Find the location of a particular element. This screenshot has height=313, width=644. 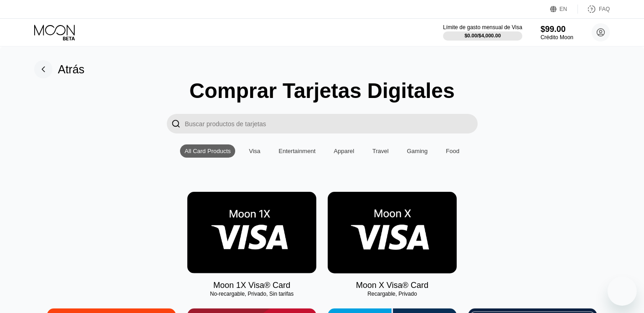

div: $0.00 / $4,000.00 is located at coordinates (483, 35).